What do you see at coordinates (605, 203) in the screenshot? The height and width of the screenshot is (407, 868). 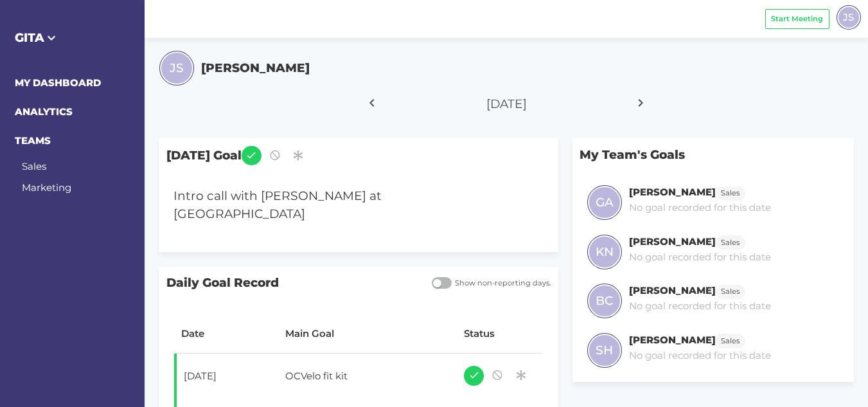 I see `span: GA` at bounding box center [605, 203].